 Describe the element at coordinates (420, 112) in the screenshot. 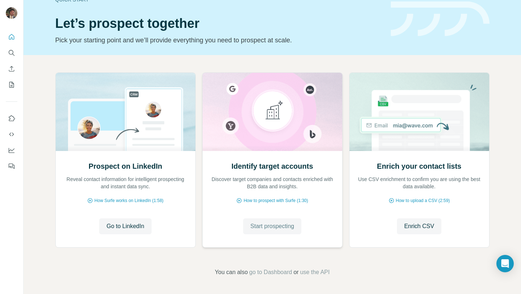

I see `img: Enrich your contact lists` at that location.